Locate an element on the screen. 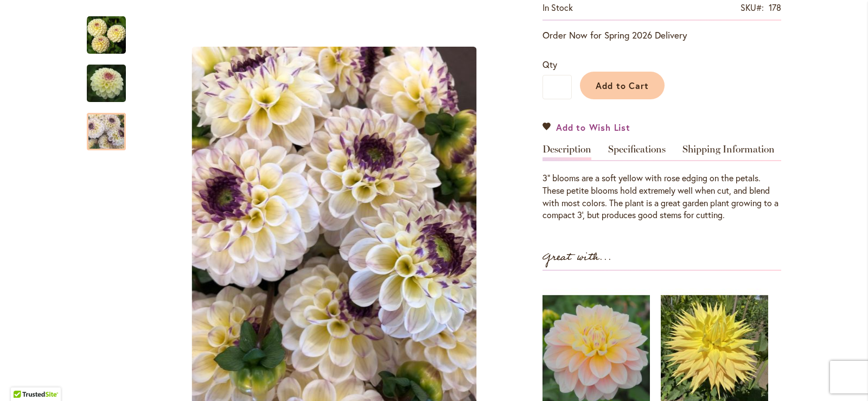 The width and height of the screenshot is (868, 401). div: 3” blooms are a soft yellow with rose edging on the petals. These petite blooms hold extremely we... is located at coordinates (662, 197).